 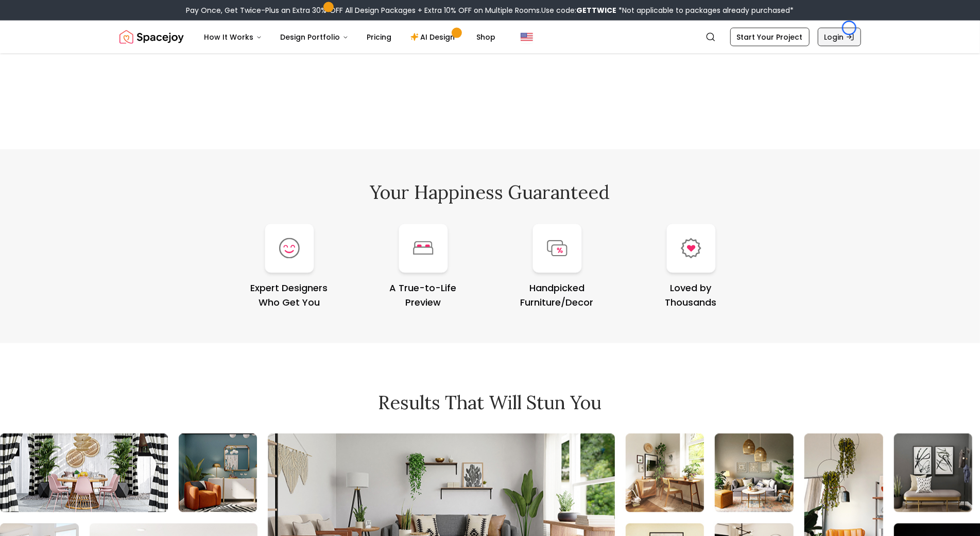 What do you see at coordinates (350, 37) in the screenshot?
I see `nav: Main` at bounding box center [350, 37].